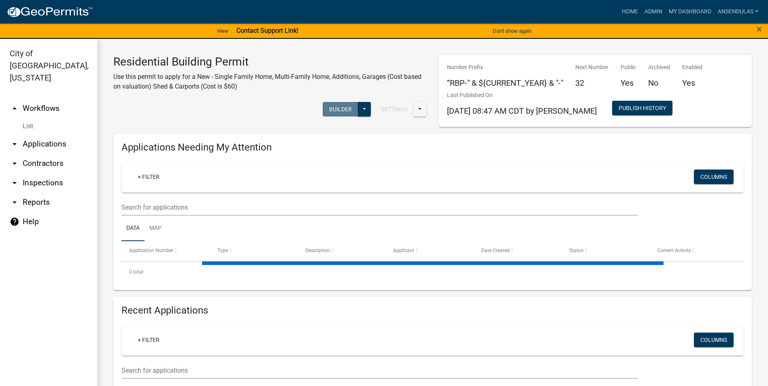 This screenshot has width=768, height=386. Describe the element at coordinates (522, 95) in the screenshot. I see `p: Last Published On` at that location.